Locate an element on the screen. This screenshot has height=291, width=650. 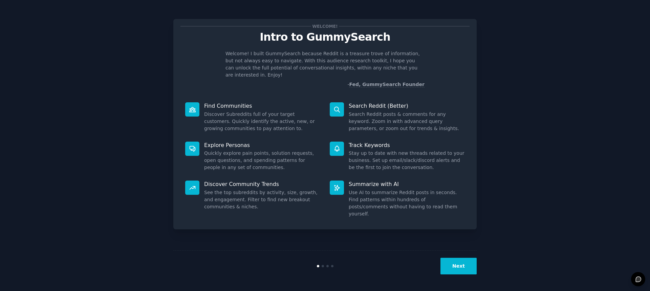
dd: Use AI to summarize Reddit posts in seconds. Find patterns within hundreds of posts/comments with... is located at coordinates (407, 203).